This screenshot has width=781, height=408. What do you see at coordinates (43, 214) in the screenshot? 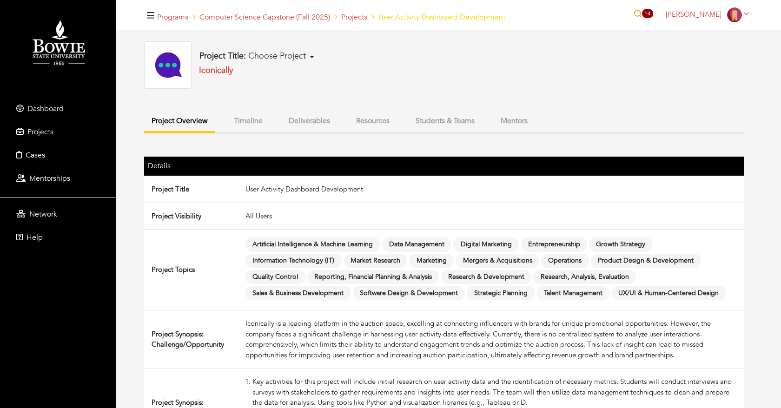
I see `span: Network` at bounding box center [43, 214].